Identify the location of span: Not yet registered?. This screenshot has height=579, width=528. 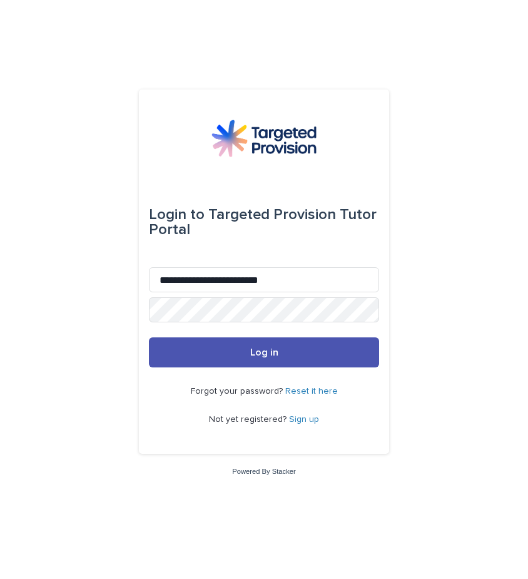
(249, 419).